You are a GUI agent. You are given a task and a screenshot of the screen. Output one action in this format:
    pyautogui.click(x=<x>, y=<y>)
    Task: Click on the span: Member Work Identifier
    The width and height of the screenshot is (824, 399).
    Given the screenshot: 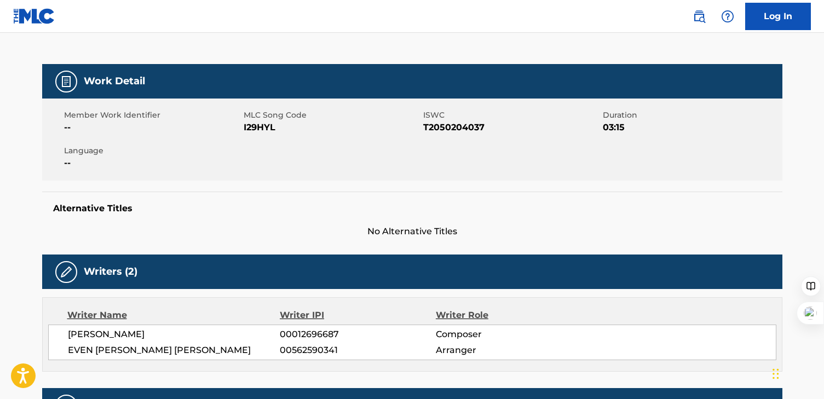 What is the action you would take?
    pyautogui.click(x=152, y=115)
    